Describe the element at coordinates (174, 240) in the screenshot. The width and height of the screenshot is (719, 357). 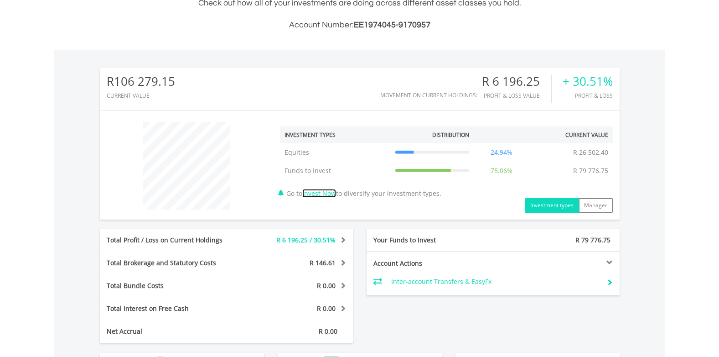
I see `div: Total Profit / Loss on Current Holdings` at that location.